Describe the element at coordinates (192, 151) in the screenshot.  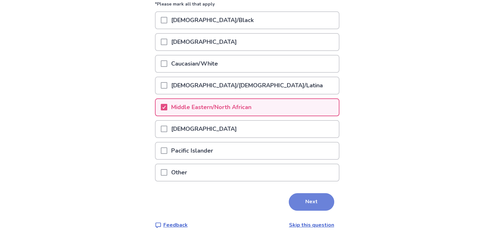
I see `p: Pacific Islander` at that location.